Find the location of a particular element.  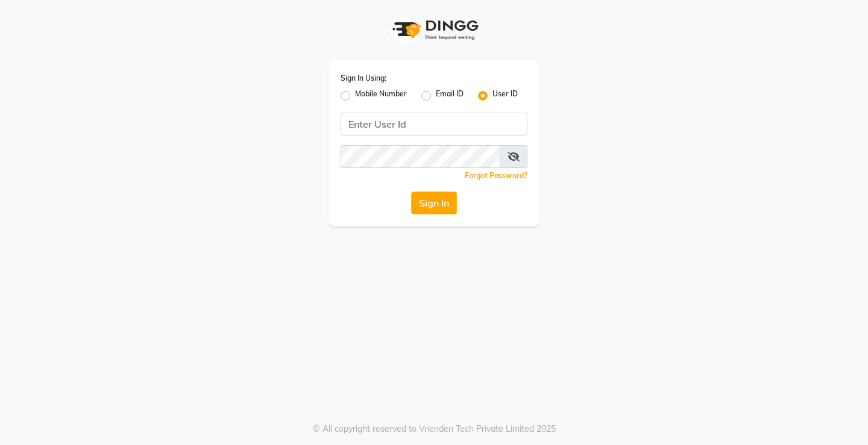

img: logo1.svg is located at coordinates (434, 30).